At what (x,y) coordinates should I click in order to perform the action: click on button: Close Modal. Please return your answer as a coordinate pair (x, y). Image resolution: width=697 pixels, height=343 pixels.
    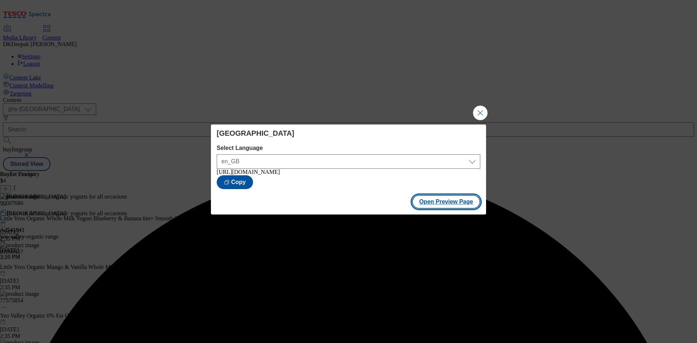
    Looking at the image, I should click on (480, 113).